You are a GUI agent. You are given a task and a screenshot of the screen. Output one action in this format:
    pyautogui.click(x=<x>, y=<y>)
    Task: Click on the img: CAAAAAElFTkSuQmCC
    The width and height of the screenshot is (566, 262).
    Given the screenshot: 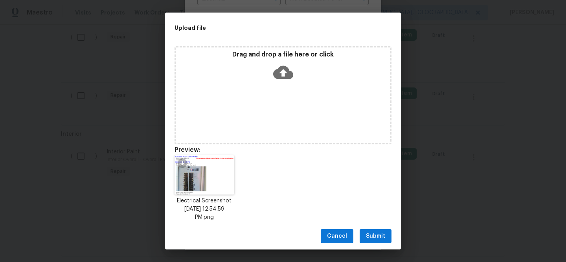 What is the action you would take?
    pyautogui.click(x=204, y=175)
    